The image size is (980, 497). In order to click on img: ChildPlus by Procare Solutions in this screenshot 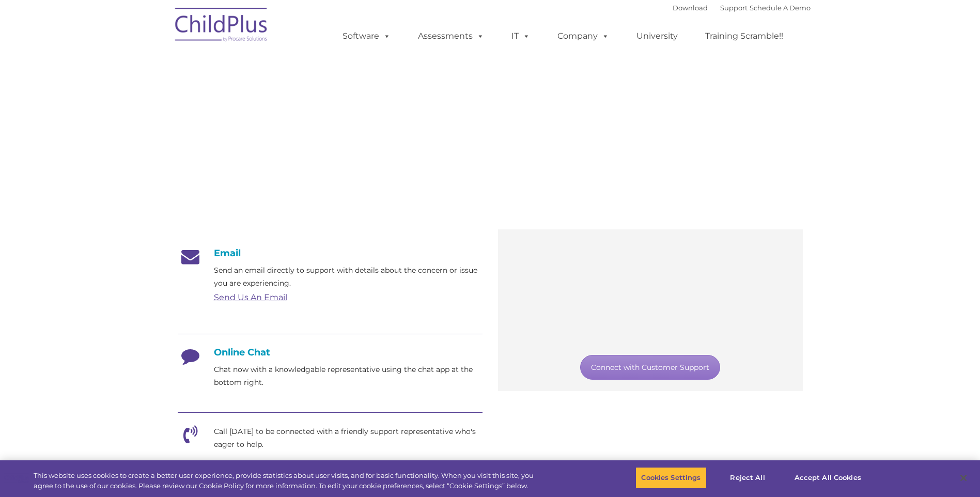, I will do `click(221, 27)`.